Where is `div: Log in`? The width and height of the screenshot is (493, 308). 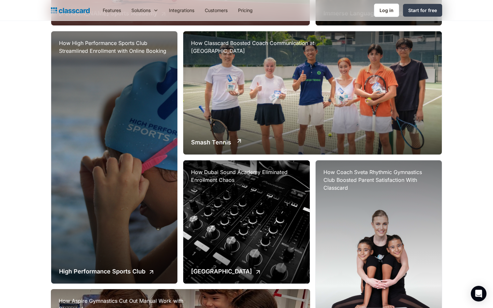 div: Log in is located at coordinates (386, 10).